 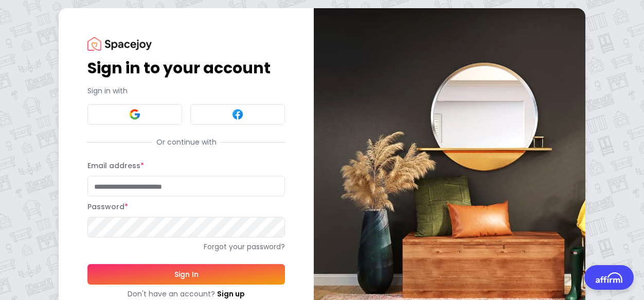 What do you see at coordinates (186, 91) in the screenshot?
I see `p: Sign in with` at bounding box center [186, 91].